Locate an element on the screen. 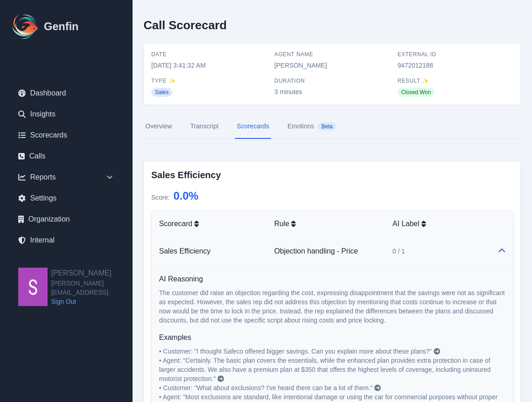 This screenshot has height=402, width=532. a: Settings is located at coordinates (66, 198).